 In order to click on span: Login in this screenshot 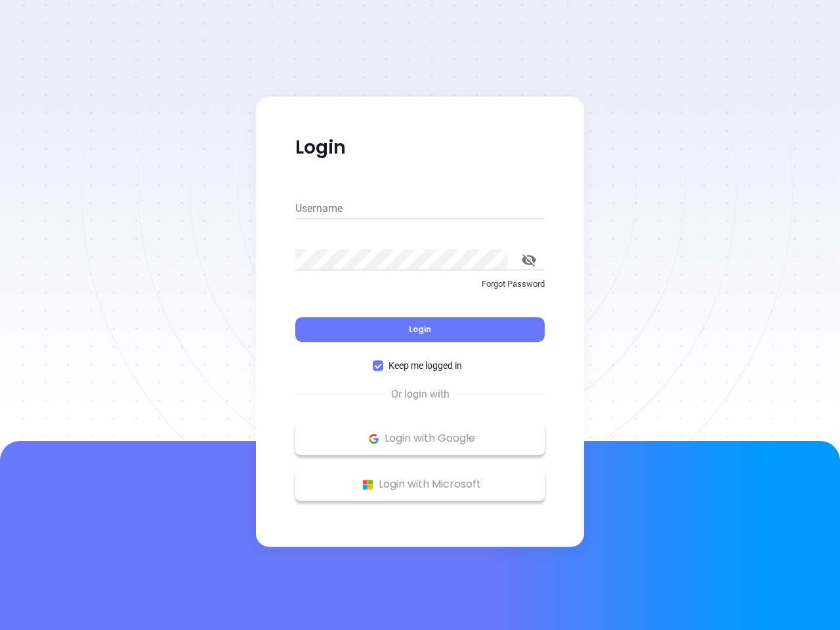, I will do `click(420, 329)`.